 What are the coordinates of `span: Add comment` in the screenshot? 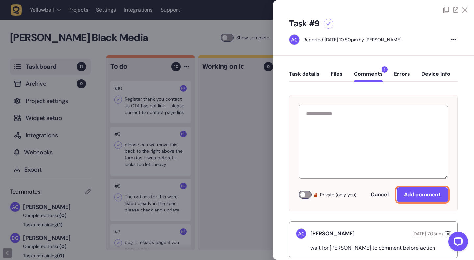 It's located at (423, 194).